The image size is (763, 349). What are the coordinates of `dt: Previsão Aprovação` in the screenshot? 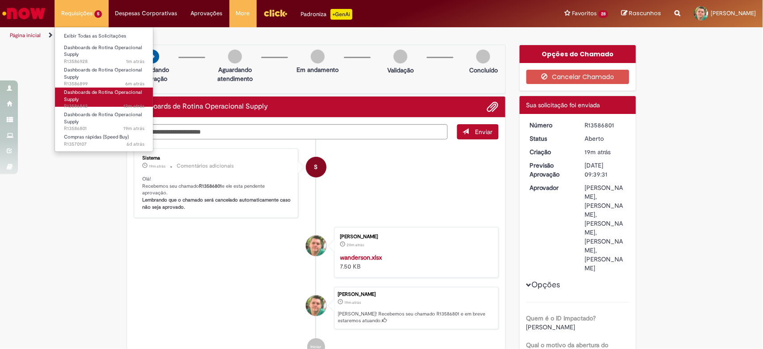 It's located at (550, 170).